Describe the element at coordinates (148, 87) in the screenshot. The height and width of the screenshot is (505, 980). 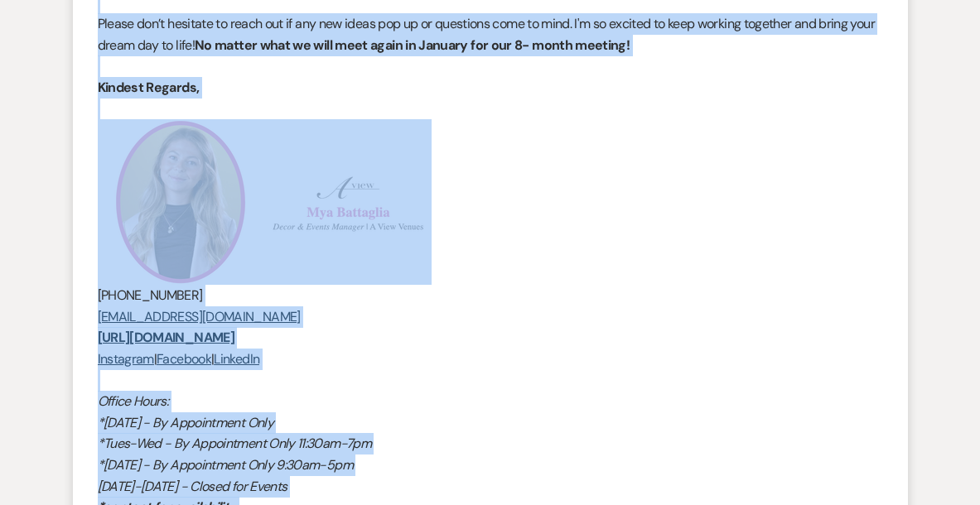
I see `strong: Kindest Regards,` at that location.